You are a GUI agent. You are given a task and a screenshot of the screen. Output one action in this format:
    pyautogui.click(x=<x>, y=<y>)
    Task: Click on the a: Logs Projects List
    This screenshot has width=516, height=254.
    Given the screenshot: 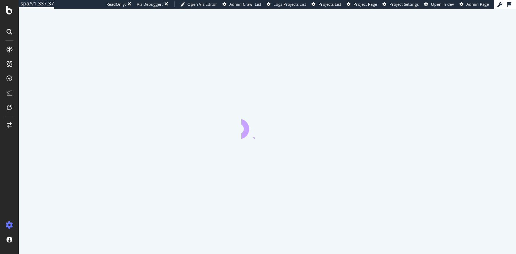 What is the action you would take?
    pyautogui.click(x=286, y=4)
    